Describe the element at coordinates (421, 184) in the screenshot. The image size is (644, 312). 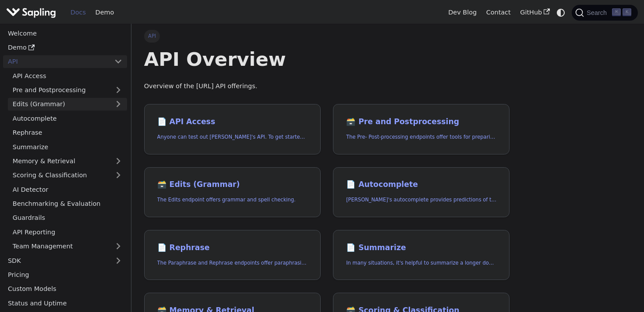
I see `h2: Autocomplete` at that location.